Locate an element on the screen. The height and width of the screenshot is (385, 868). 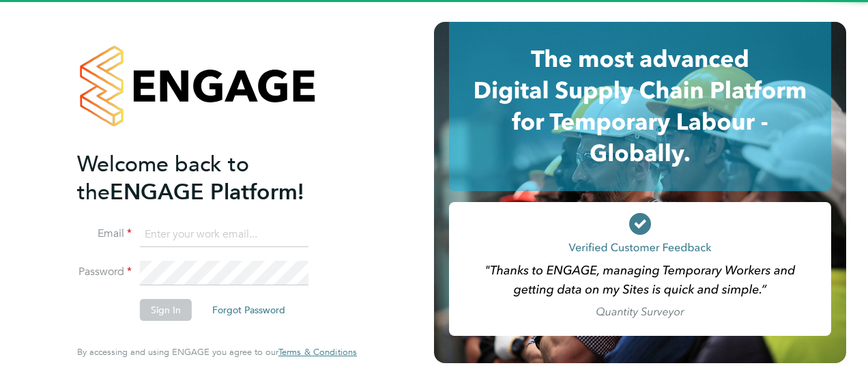
input: Enter your work email... is located at coordinates (224, 235).